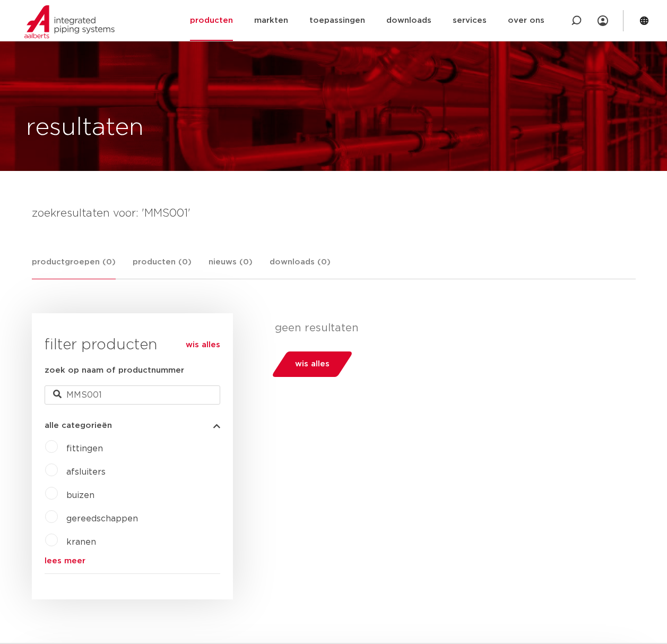 Image resolution: width=667 pixels, height=644 pixels. I want to click on span: wis alles, so click(312, 364).